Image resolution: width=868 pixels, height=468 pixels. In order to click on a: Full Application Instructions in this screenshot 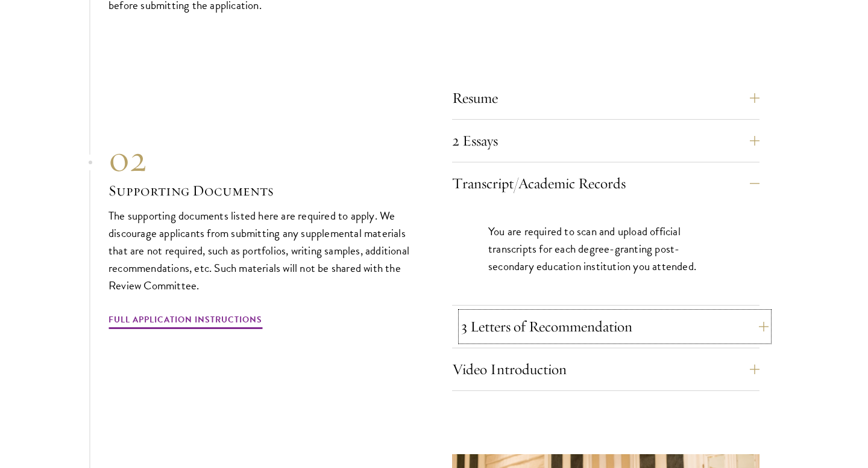, I will do `click(185, 321)`.